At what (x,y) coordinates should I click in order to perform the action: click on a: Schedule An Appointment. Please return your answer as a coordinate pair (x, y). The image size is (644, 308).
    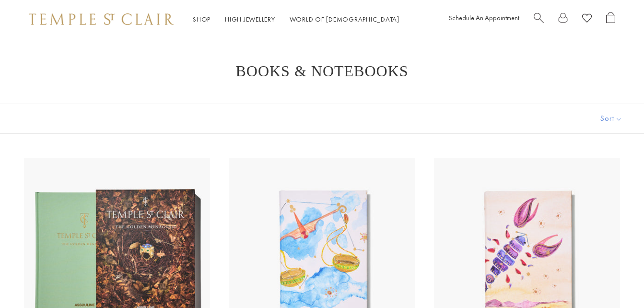
    Looking at the image, I should click on (483, 18).